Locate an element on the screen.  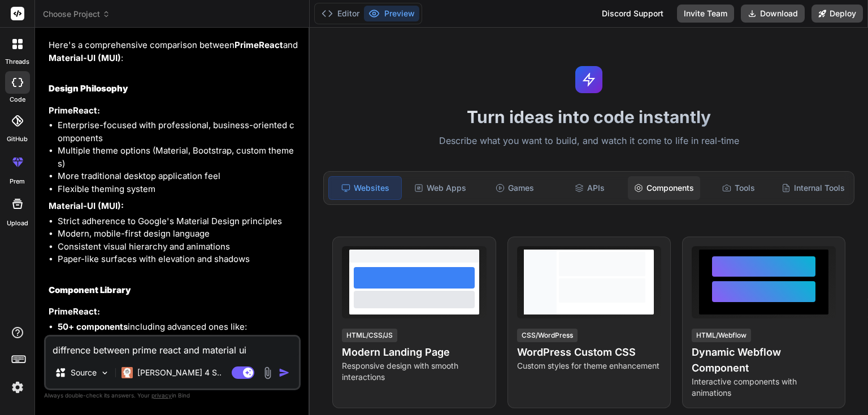
span: Choose Project is located at coordinates (76, 14).